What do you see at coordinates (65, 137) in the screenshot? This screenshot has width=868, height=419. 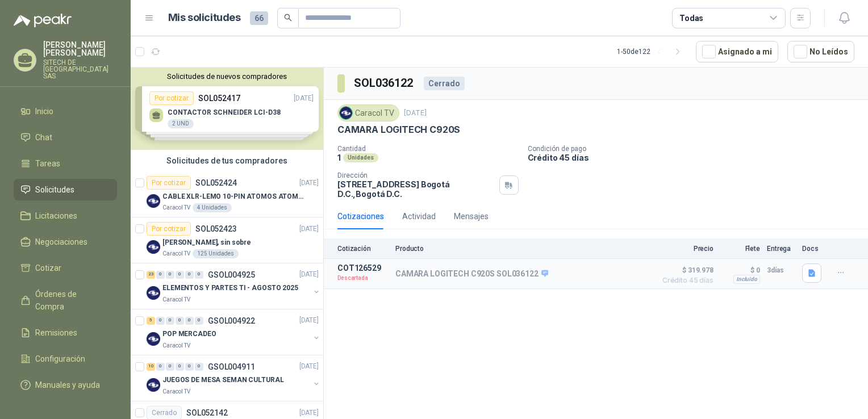 I see `a: Chat` at bounding box center [65, 137].